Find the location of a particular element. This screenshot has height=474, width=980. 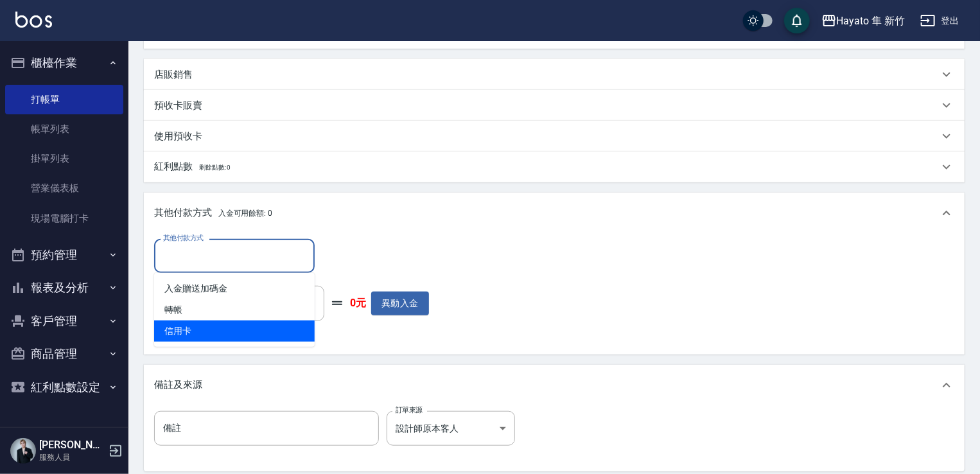

button: 紅利點數設定 is located at coordinates (64, 387).